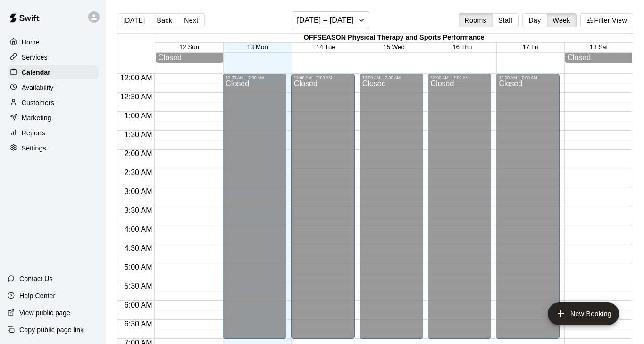 The height and width of the screenshot is (344, 644). Describe the element at coordinates (139, 286) in the screenshot. I see `span: 5:30 AM` at that location.